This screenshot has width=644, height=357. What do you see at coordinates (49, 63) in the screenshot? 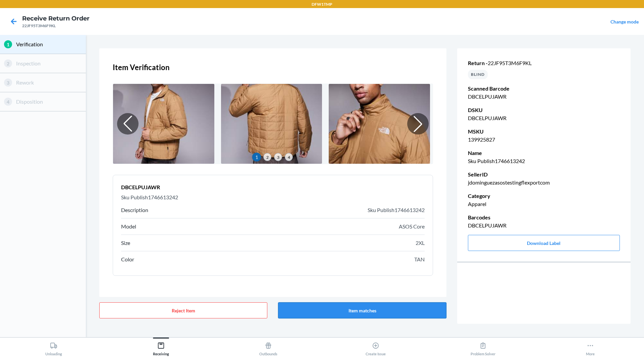
I see `p: Inspection` at bounding box center [49, 63].